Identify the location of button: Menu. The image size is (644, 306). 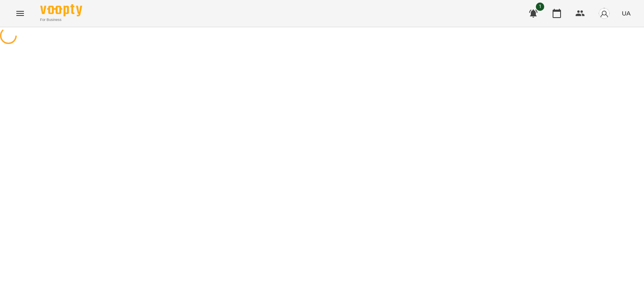
(20, 13).